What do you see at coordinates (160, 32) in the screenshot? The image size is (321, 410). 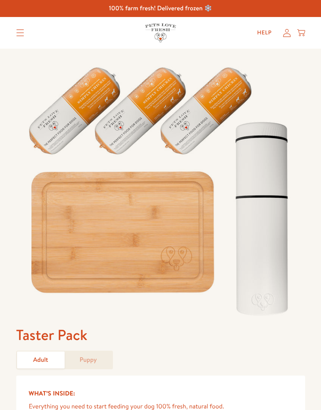 I see `img: Pets Love Fresh` at bounding box center [160, 32].